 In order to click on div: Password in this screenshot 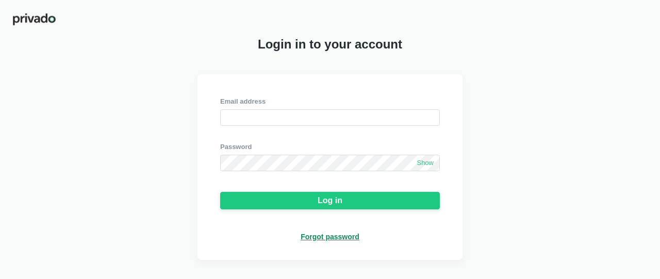, I will do `click(330, 147)`.